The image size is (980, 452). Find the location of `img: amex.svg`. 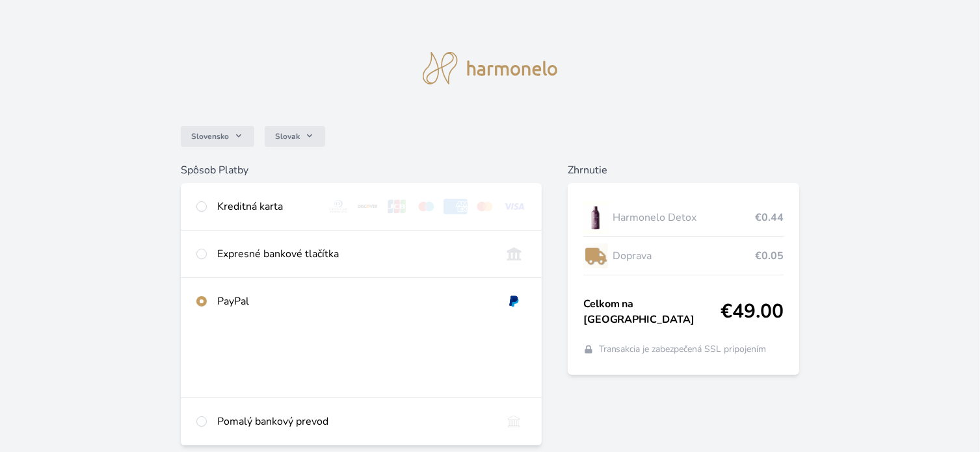

img: amex.svg is located at coordinates (455, 207).